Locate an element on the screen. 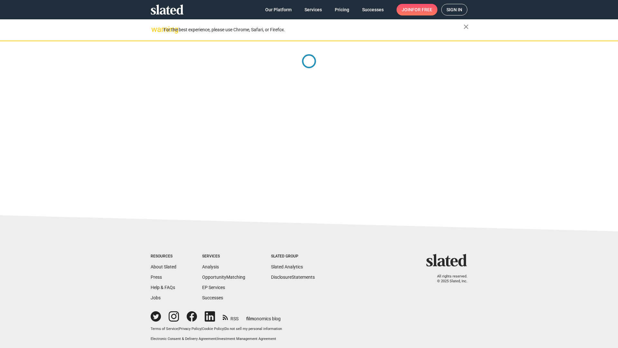  a: Analysis is located at coordinates (211, 267).